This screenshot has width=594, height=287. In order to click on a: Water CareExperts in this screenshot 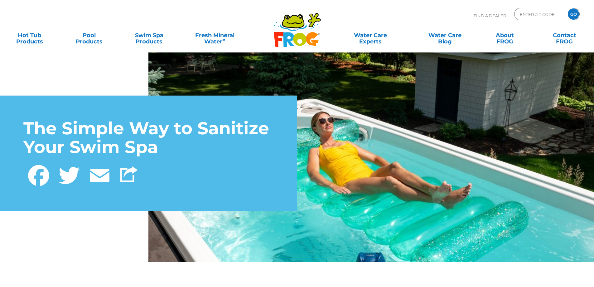, I will do `click(370, 35)`.